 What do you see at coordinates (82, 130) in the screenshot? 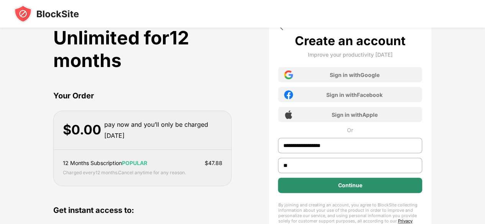
I see `div: $ 0.00` at bounding box center [82, 130].